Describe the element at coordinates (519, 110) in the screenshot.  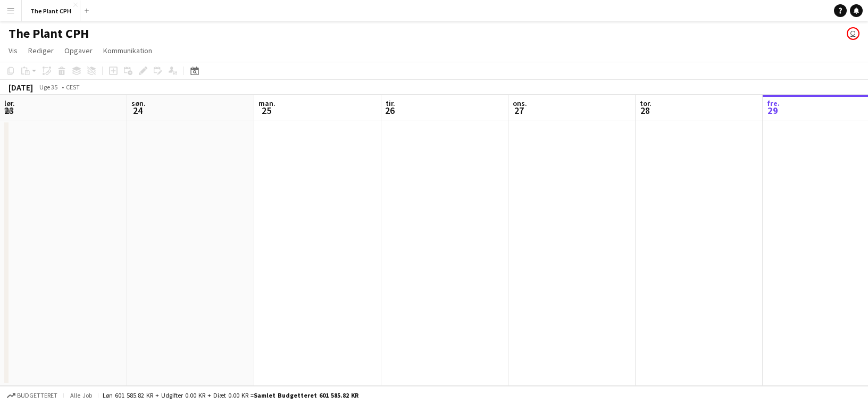
I see `span: 27` at that location.